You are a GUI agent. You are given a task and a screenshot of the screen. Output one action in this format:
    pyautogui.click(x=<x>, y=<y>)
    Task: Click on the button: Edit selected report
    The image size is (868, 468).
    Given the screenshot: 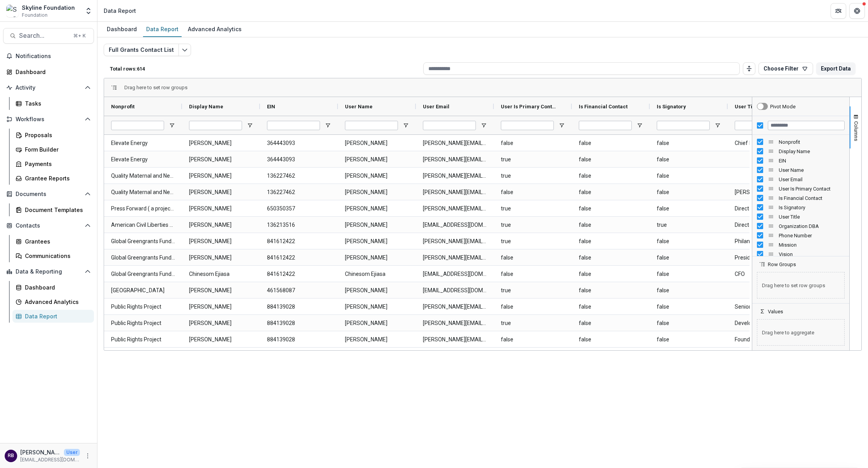 What is the action you would take?
    pyautogui.click(x=185, y=50)
    